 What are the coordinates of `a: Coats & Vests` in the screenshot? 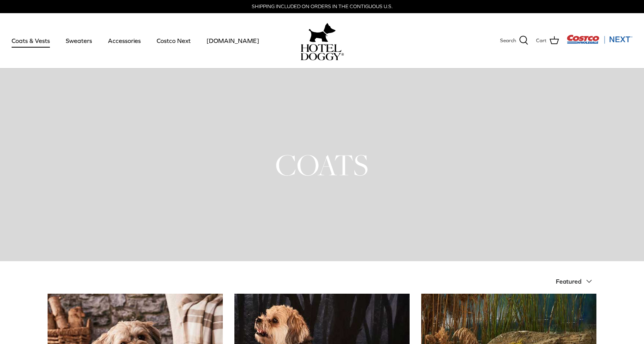 It's located at (31, 41).